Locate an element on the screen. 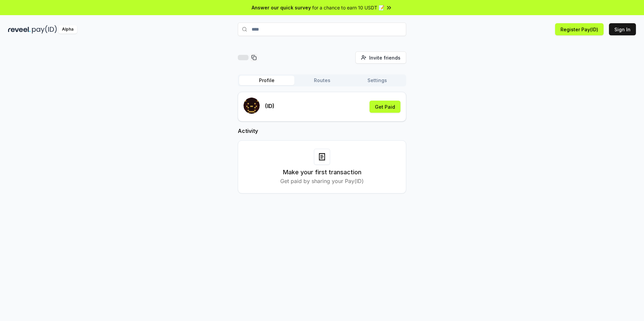 Image resolution: width=644 pixels, height=321 pixels. h3: Make your first transaction is located at coordinates (322, 172).